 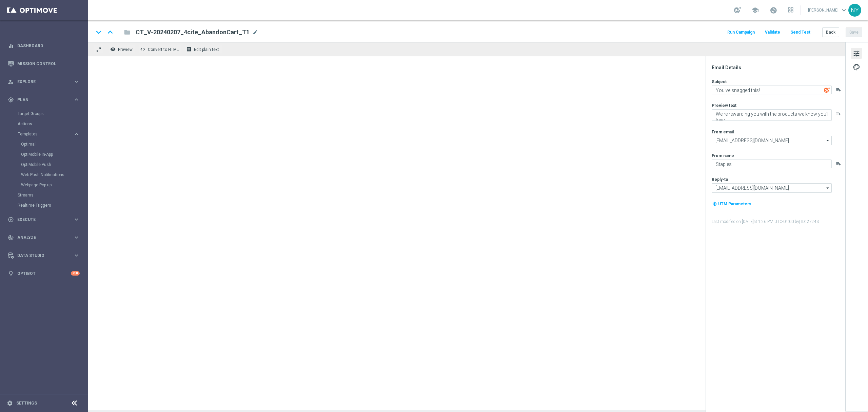 What do you see at coordinates (778, 67) in the screenshot?
I see `div: Email Details` at bounding box center [778, 67].